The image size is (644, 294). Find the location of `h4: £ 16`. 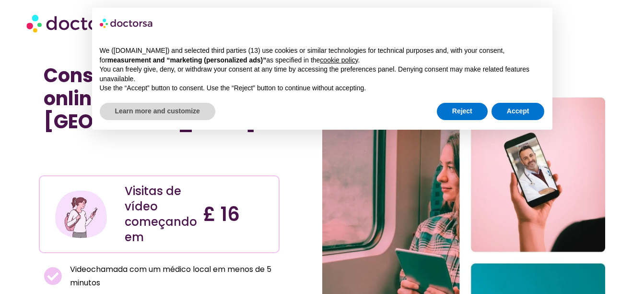

h4: £ 16 is located at coordinates (237, 214).